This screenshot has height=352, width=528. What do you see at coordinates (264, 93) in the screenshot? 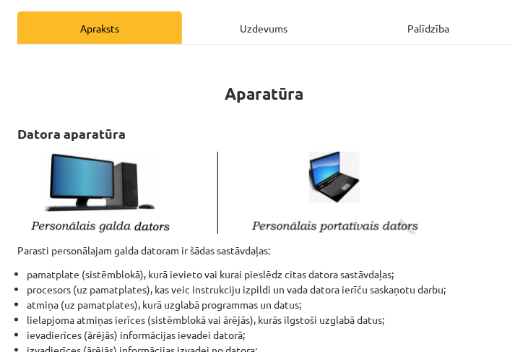
I see `strong: Aparatūra` at bounding box center [264, 93].